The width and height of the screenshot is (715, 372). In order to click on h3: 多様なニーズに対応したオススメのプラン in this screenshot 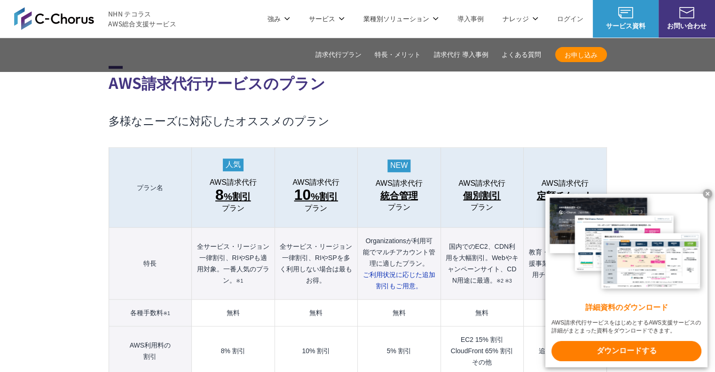, I will do `click(358, 120)`.